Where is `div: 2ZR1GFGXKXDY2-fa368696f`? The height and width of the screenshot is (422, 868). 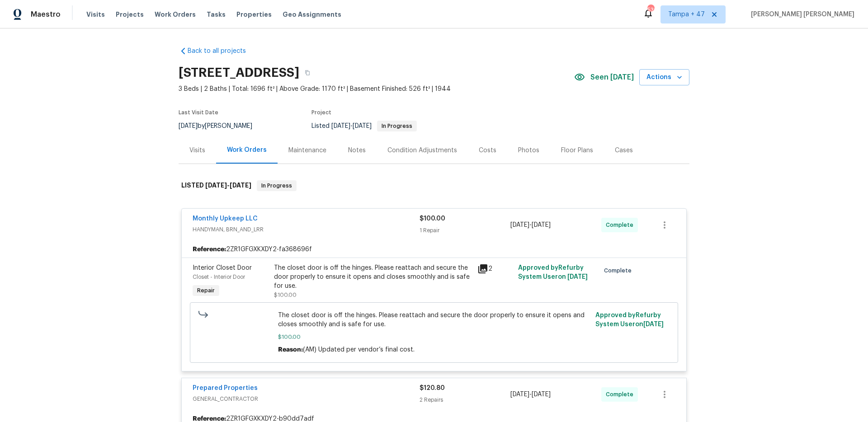 div: 2ZR1GFGXKXDY2-fa368696f is located at coordinates (434, 249).